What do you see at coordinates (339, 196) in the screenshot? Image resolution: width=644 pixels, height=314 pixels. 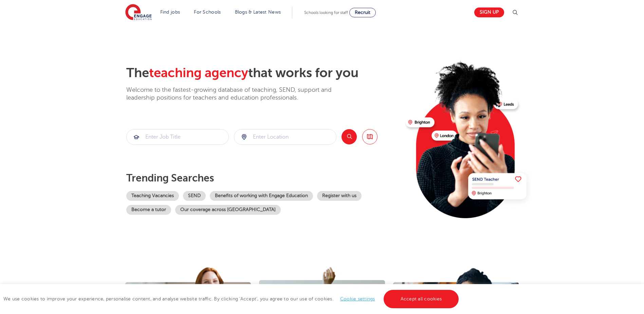 I see `a: Register with us` at bounding box center [339, 196].